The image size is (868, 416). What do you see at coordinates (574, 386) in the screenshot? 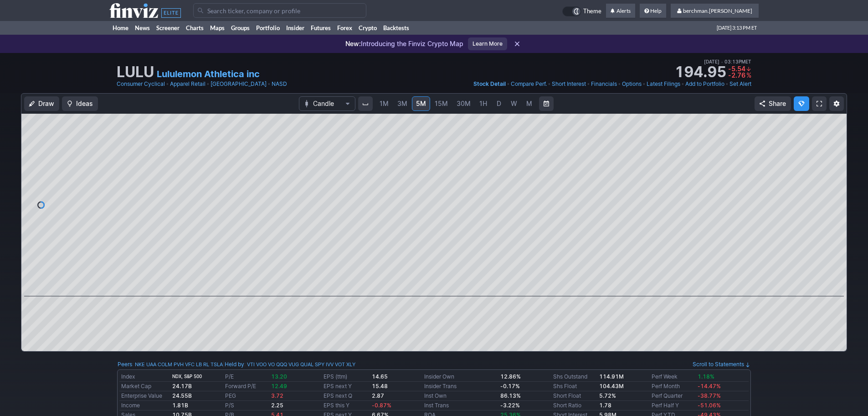
I see `td: Shs Float` at bounding box center [574, 386].